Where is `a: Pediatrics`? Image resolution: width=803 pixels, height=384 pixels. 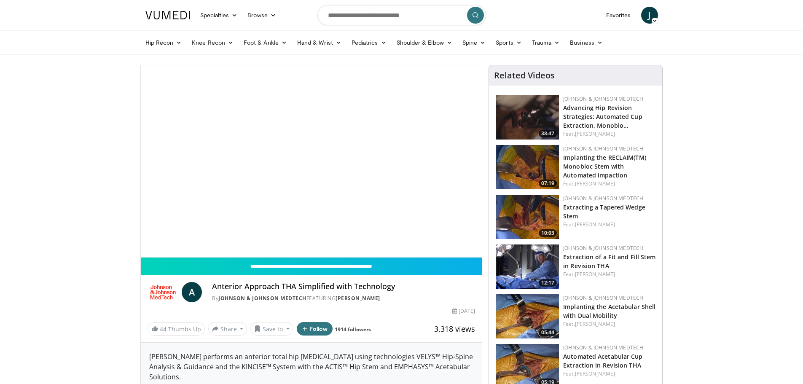
a: Pediatrics is located at coordinates (369, 43).